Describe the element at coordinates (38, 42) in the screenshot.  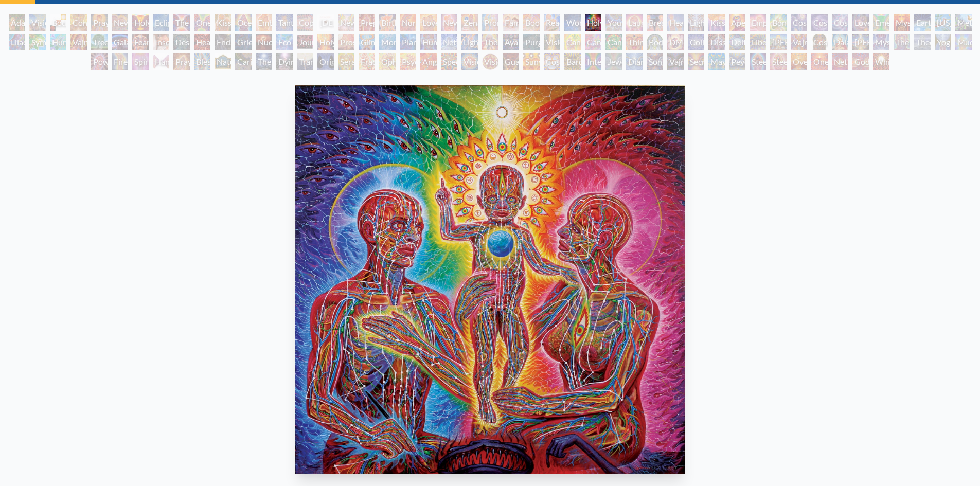
I see `div: Symbiosis: Gall Wasp & Oak Tree` at that location.